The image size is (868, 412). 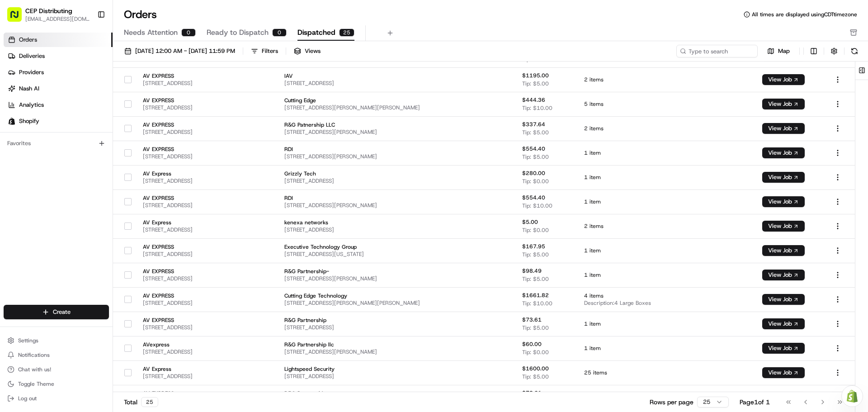 I want to click on span: Chat with us!, so click(x=34, y=370).